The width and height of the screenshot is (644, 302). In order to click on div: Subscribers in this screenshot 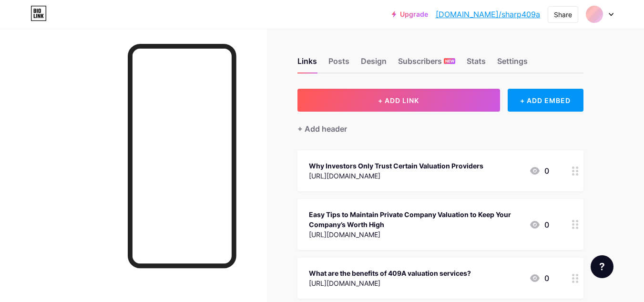, I will do `click(427, 64)`.